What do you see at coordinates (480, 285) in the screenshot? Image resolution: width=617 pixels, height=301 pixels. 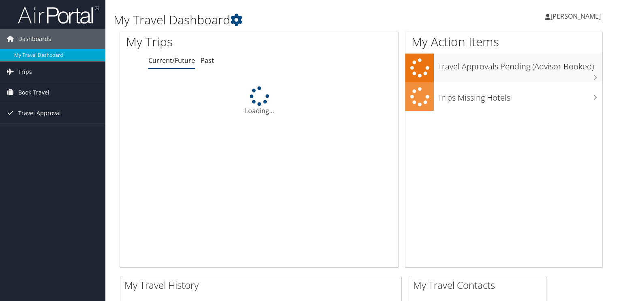 I see `h2: My Travel Contacts` at bounding box center [480, 285].